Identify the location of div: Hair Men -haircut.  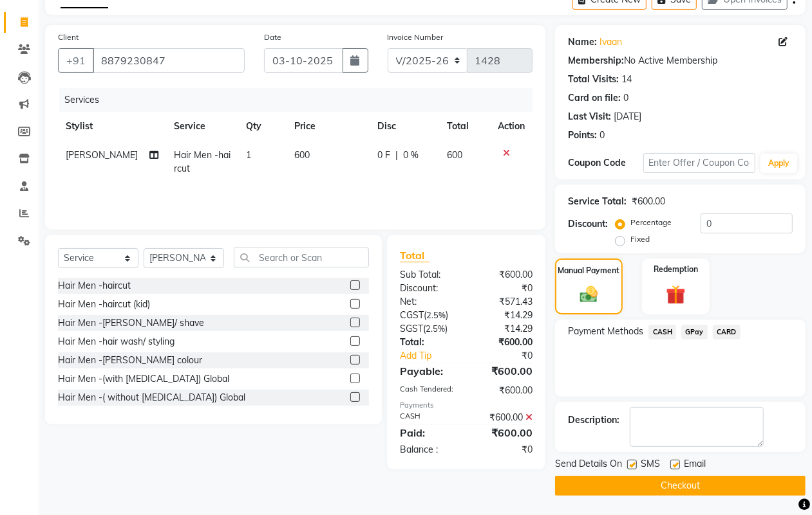
(94, 285).